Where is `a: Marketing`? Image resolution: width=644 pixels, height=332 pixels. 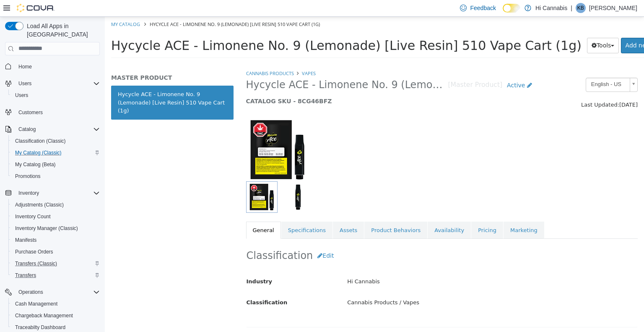
a: Marketing is located at coordinates (419, 213).